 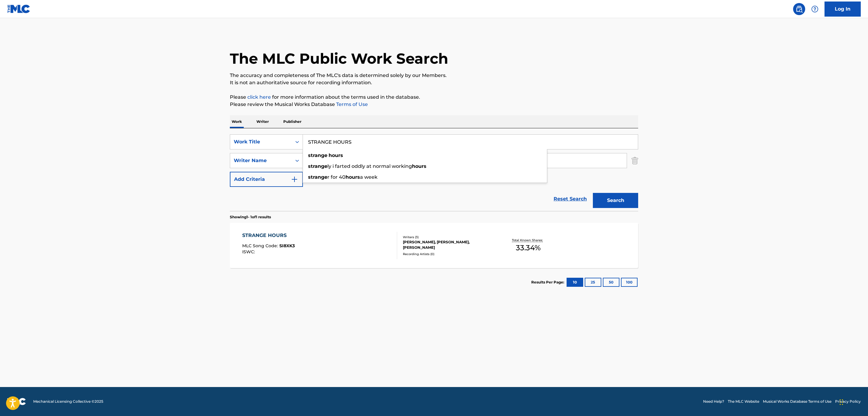 I want to click on span: a week, so click(x=369, y=177).